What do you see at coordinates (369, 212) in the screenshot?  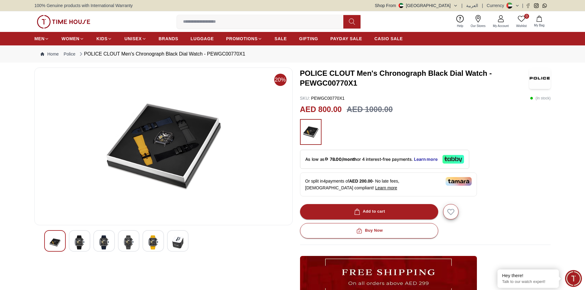 I see `button: Add to cart` at bounding box center [369, 212].